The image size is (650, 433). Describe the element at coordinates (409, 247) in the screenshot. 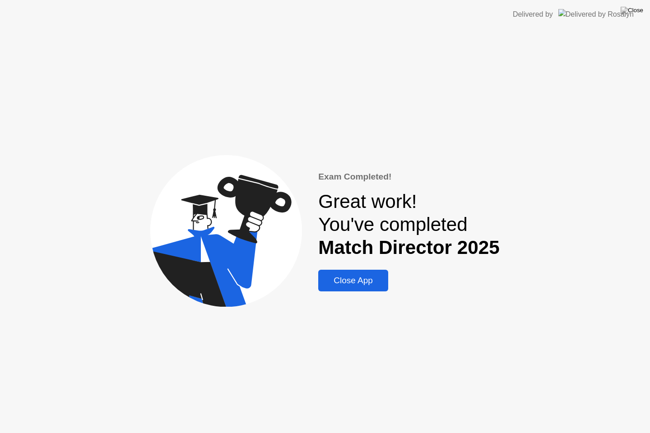

I see `b: Match Director 2025` at that location.